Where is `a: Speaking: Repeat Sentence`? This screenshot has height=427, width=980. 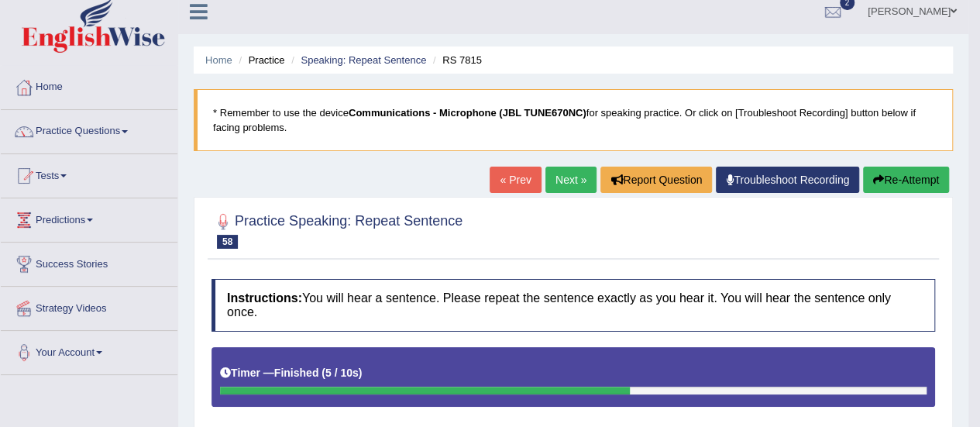
a: Speaking: Repeat Sentence is located at coordinates (363, 60).